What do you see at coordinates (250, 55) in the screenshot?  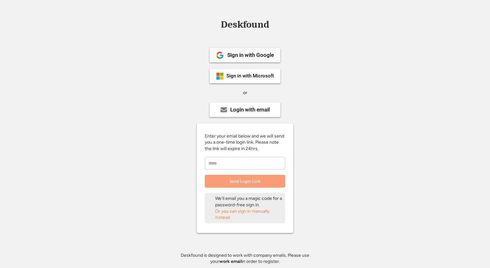 I see `div: Sign in with Google` at bounding box center [250, 55].